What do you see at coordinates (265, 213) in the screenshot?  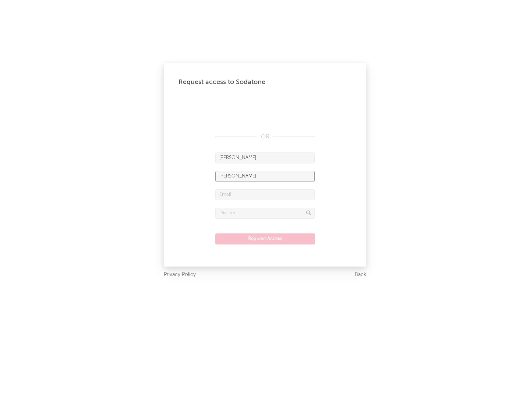 I see `input: Division` at bounding box center [265, 213].